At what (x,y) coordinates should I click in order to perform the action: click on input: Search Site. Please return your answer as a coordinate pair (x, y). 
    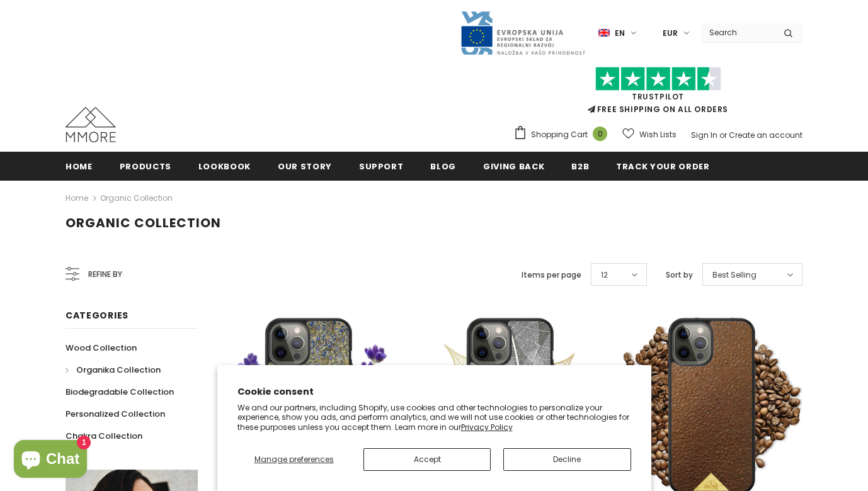
    Looking at the image, I should click on (737, 32).